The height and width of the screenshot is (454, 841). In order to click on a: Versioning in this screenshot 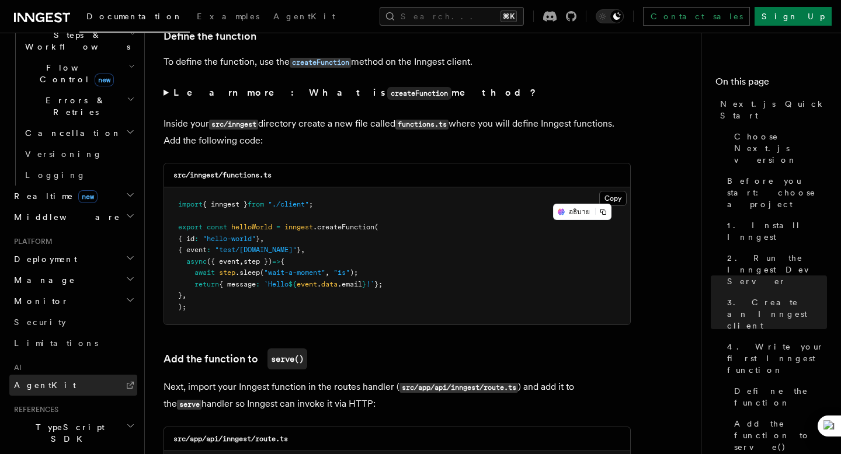, I will do `click(79, 154)`.